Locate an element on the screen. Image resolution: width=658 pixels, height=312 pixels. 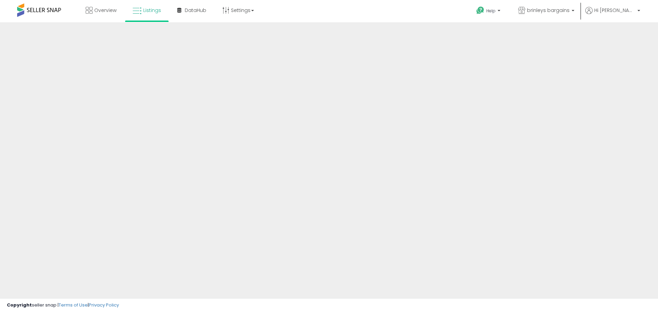
a: Terms of Use is located at coordinates (73, 305).